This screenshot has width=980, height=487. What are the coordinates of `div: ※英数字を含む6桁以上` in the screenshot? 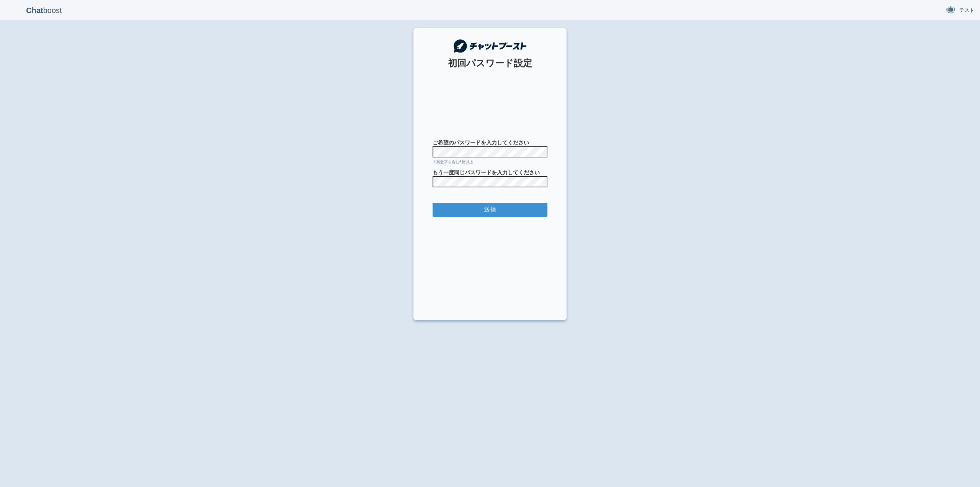 It's located at (490, 162).